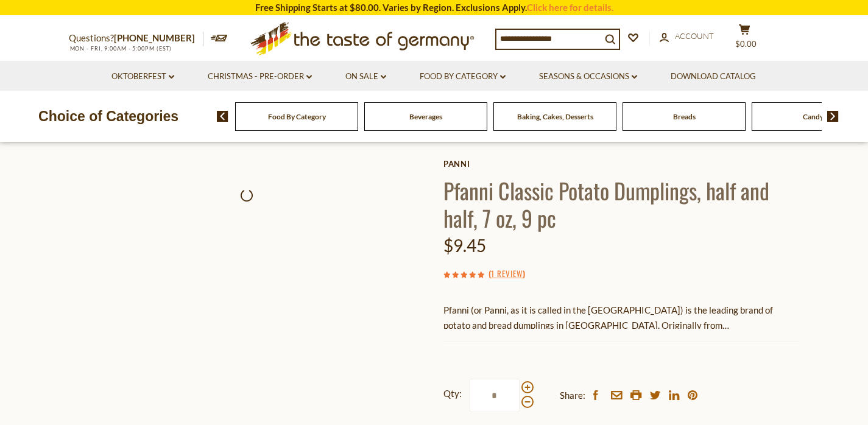  What do you see at coordinates (813, 116) in the screenshot?
I see `span: Candy` at bounding box center [813, 116].